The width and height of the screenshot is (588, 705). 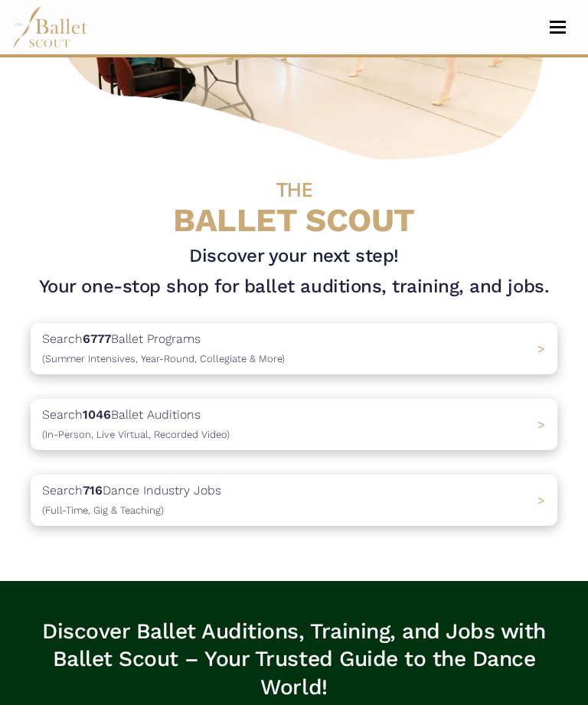 I want to click on span: (Summer Intensives, Year-Round, Collegiate & More), so click(x=163, y=358).